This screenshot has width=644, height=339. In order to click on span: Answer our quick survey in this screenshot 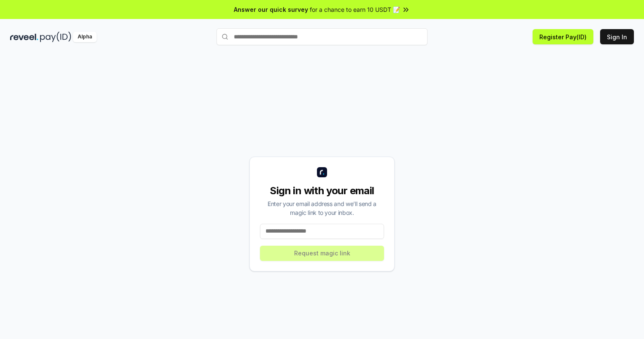, I will do `click(271, 9)`.